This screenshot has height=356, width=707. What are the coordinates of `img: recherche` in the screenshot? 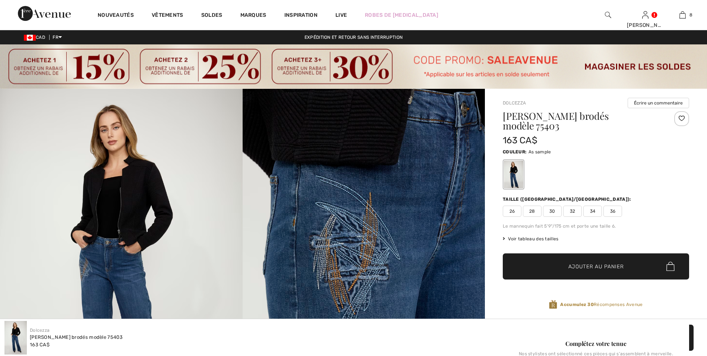 It's located at (608, 15).